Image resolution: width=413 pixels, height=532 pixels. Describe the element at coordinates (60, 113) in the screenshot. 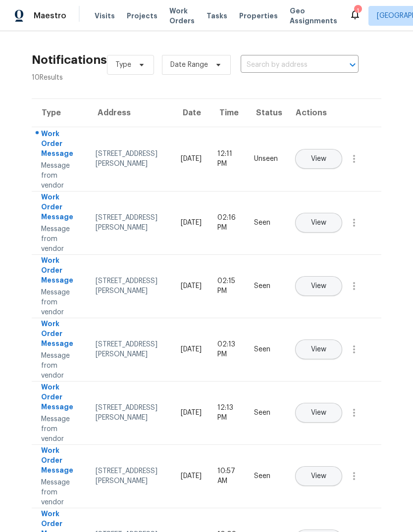

I see `th: Type` at that location.